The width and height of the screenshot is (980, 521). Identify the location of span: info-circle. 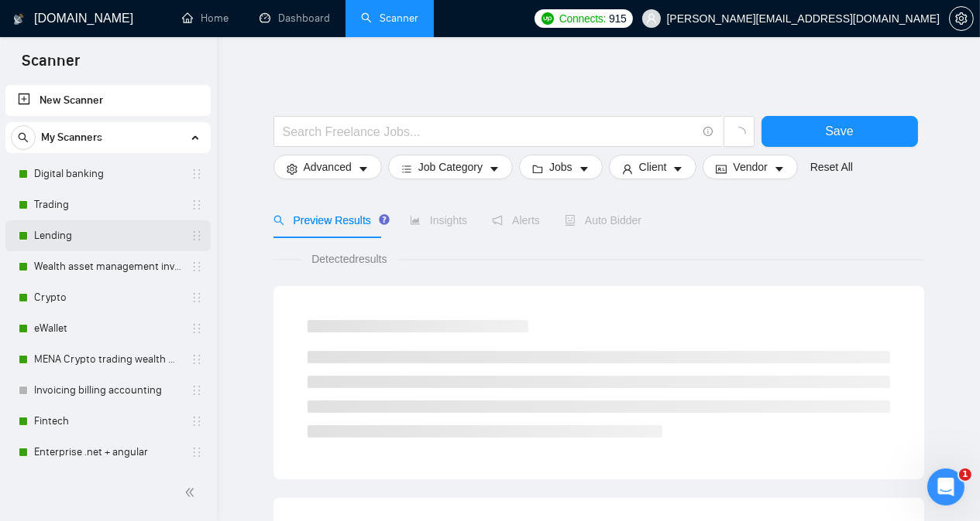
(708, 131).